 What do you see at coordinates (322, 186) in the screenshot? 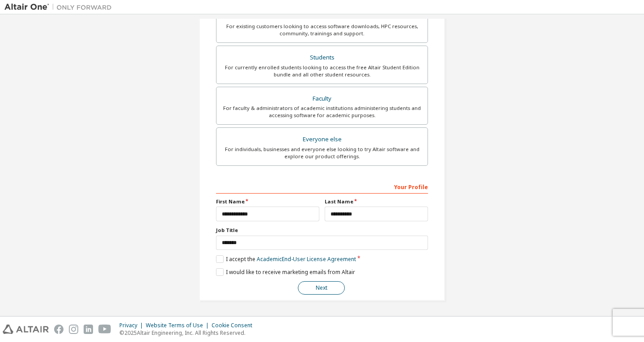
I see `div: Your Profile` at bounding box center [322, 186].